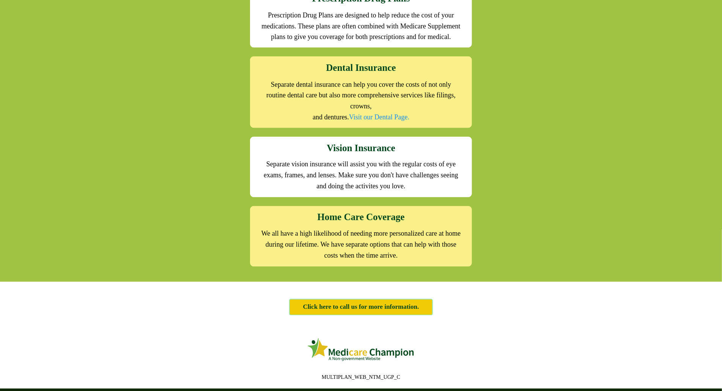 Image resolution: width=722 pixels, height=391 pixels. I want to click on strong: Home Care Coverage, so click(361, 217).